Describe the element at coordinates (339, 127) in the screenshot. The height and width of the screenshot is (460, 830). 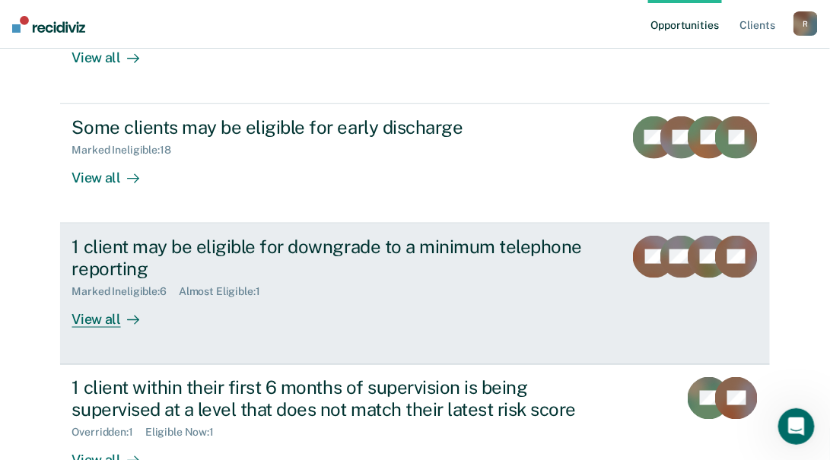
I see `div: Some clients may be eligible for early discharge` at that location.